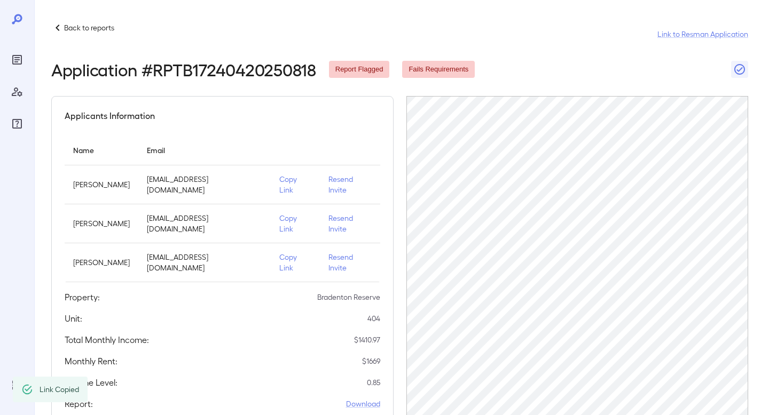 The image size is (761, 415). Describe the element at coordinates (59, 390) in the screenshot. I see `div: Link Copied` at that location.